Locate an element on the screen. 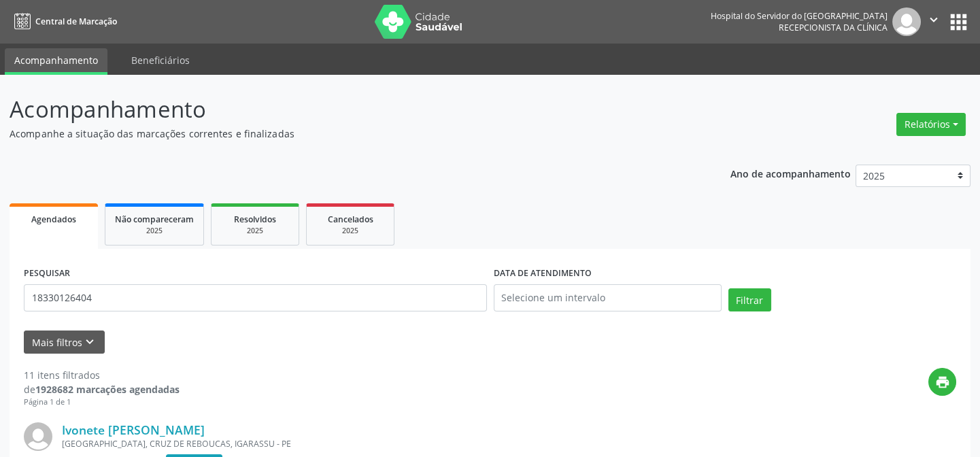 The width and height of the screenshot is (980, 457). span: Central de Marcação is located at coordinates (76, 21).